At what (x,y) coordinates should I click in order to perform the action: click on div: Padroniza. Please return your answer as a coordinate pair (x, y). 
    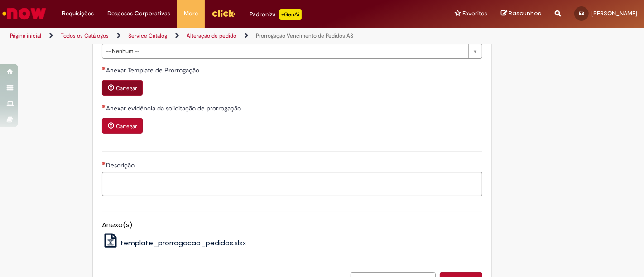
    Looking at the image, I should click on (276, 14).